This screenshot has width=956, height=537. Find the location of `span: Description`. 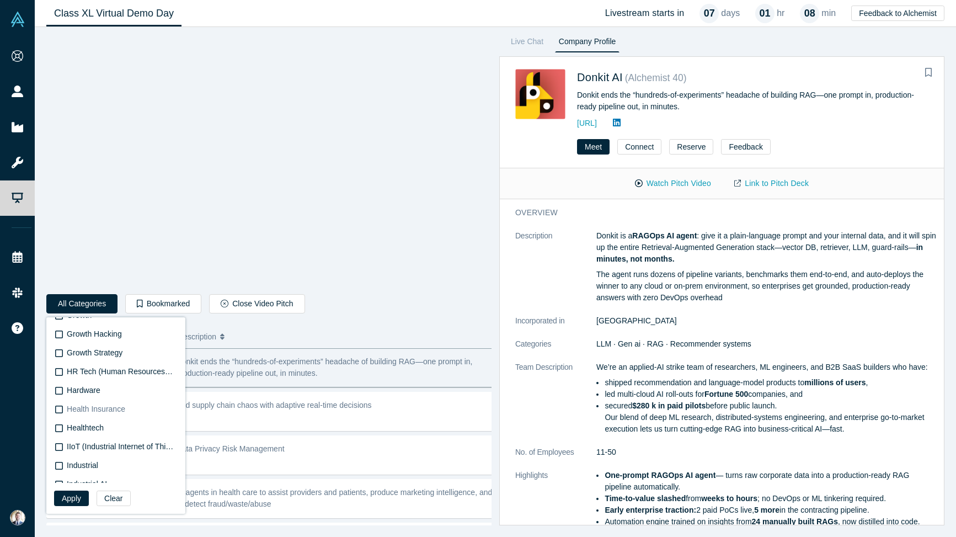

span: Description is located at coordinates (197, 337).